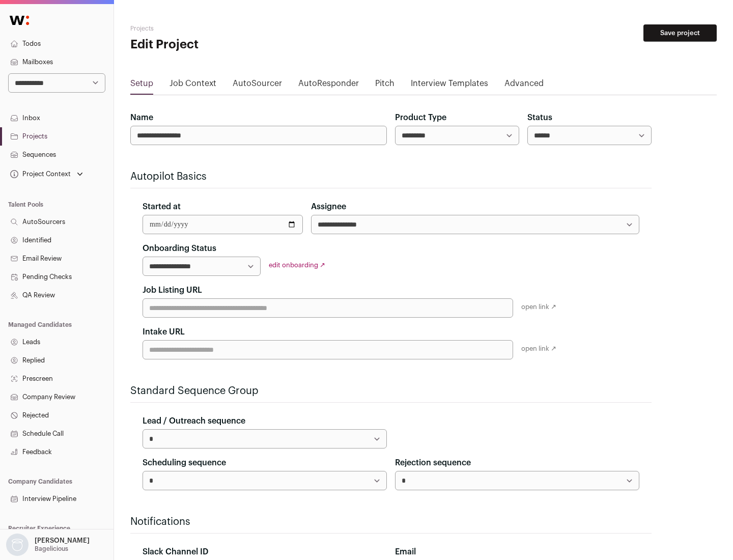 This screenshot has width=733, height=560. Describe the element at coordinates (433, 463) in the screenshot. I see `label: Rejection sequence` at that location.